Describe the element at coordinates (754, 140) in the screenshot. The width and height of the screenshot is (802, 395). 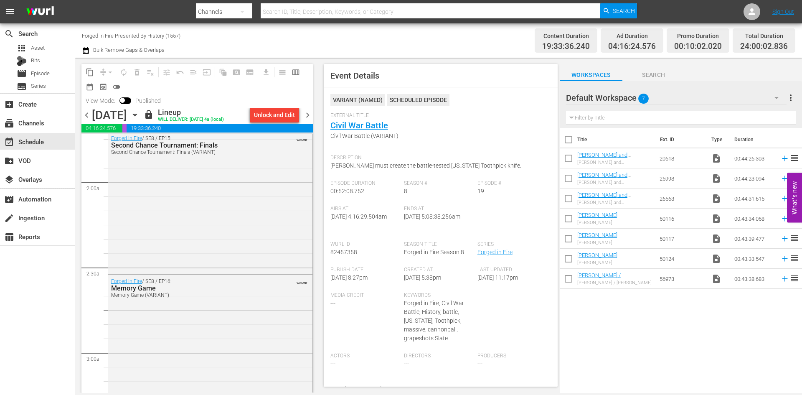
I see `th: Duration` at that location.